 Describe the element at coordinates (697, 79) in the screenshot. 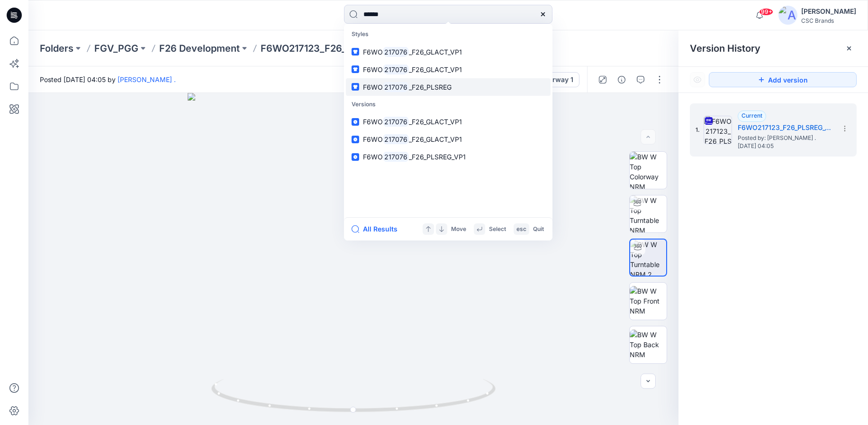

I see `button: Show Hidden Versions` at that location.